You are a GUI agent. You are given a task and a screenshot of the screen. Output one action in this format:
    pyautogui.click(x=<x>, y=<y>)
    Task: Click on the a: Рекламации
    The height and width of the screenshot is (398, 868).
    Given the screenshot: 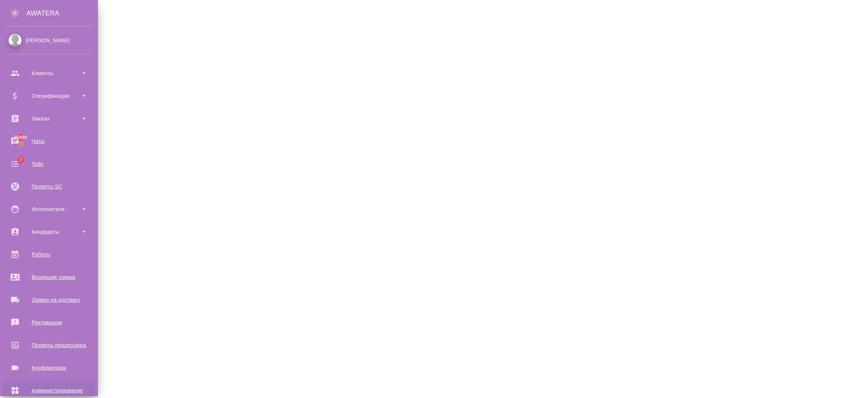 What is the action you would take?
    pyautogui.click(x=49, y=322)
    